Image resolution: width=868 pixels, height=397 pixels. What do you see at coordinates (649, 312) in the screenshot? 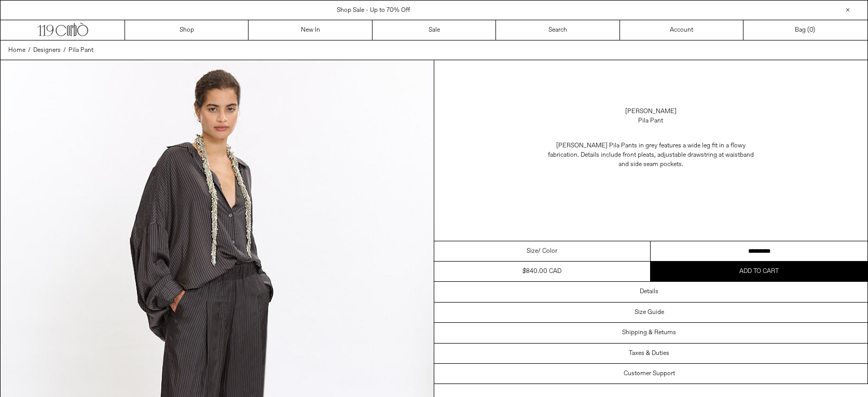
I see `h3: Size Guide` at bounding box center [649, 312].